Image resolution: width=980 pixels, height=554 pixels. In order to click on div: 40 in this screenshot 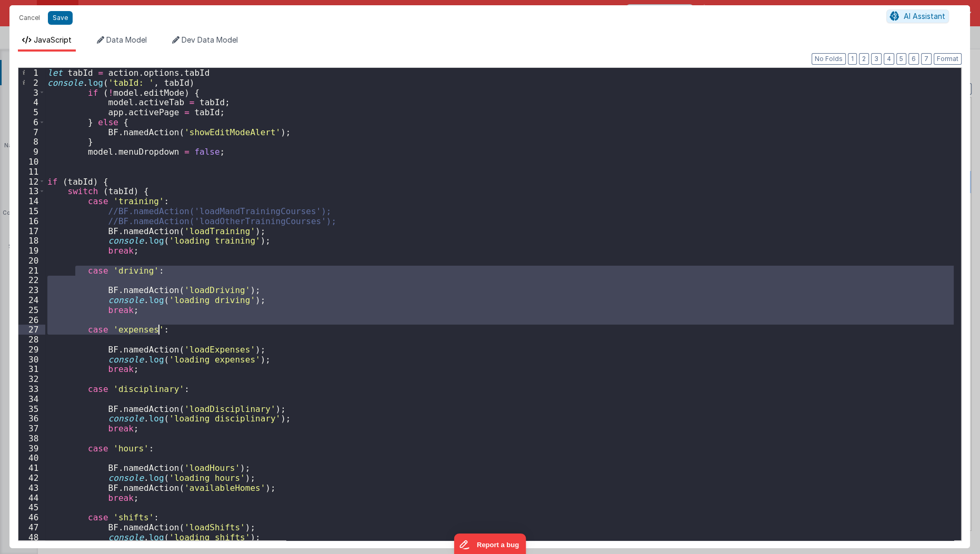, I will do `click(32, 458)`.